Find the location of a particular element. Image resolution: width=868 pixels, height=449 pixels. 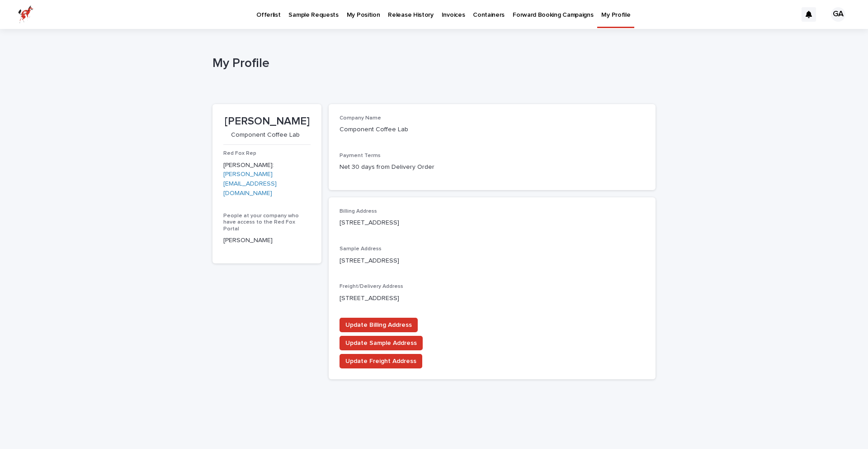

span: People at your company who have access to the Red Fox Portal is located at coordinates (261, 222).